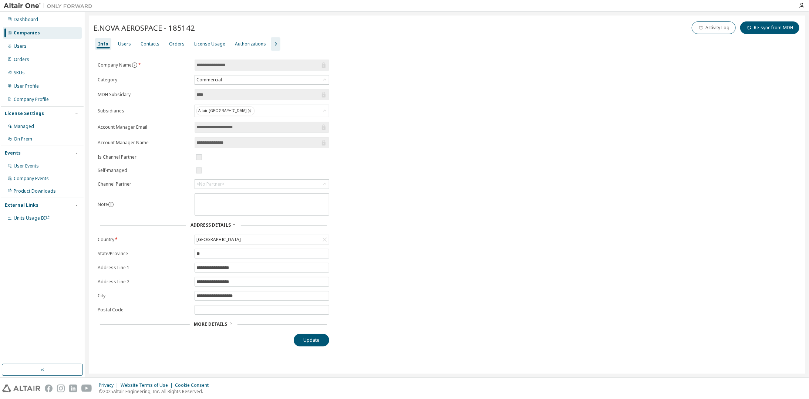  Describe the element at coordinates (103, 44) in the screenshot. I see `div: Info` at that location.